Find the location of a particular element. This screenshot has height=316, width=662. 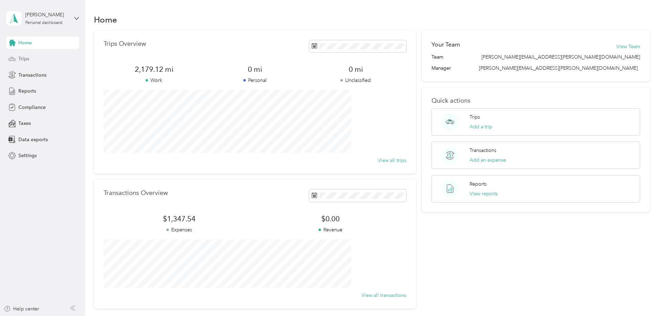

button: View all transactions is located at coordinates (383, 295).